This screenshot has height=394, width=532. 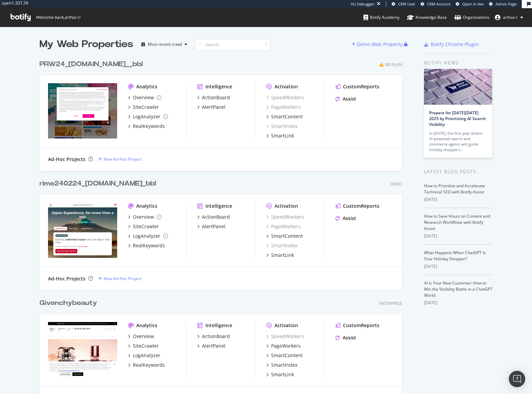 I want to click on button: Most recent crawl, so click(x=164, y=44).